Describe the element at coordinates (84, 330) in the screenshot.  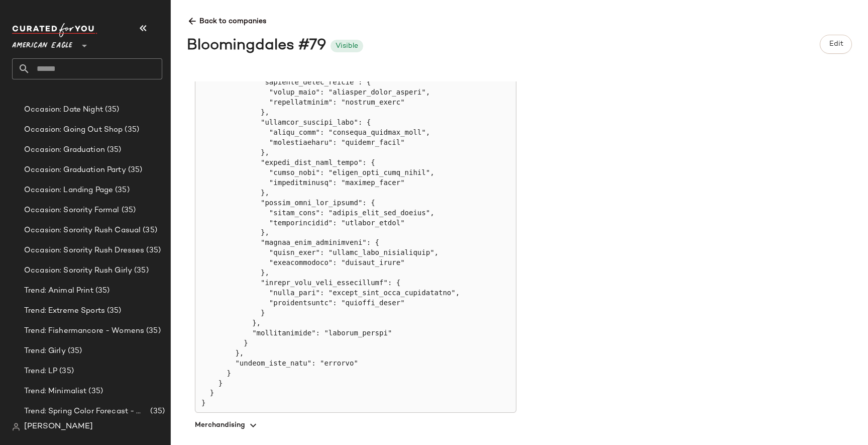
I see `span: Trend: Fishermancore - Womens` at that location.